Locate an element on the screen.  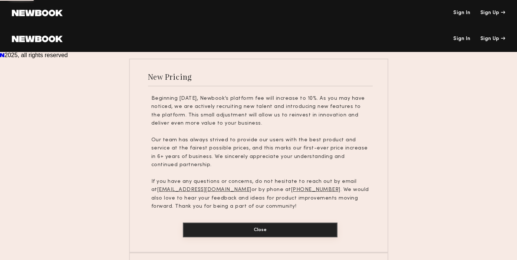
span: 2025, all rights reserved is located at coordinates (36, 55).